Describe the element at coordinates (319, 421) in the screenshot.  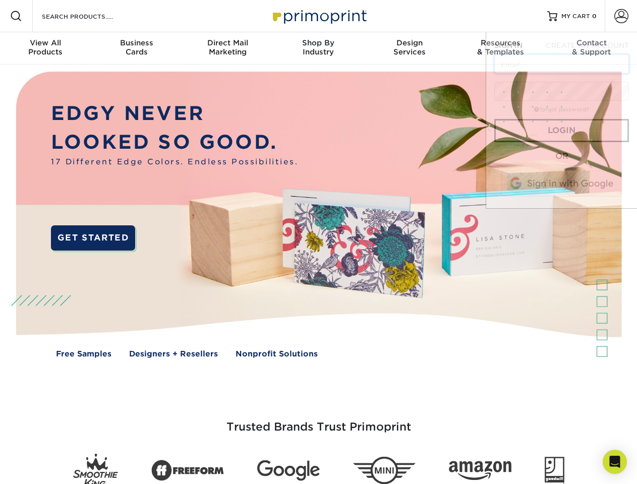
I see `h3: Trusted Brands Trust Primoprint` at that location.